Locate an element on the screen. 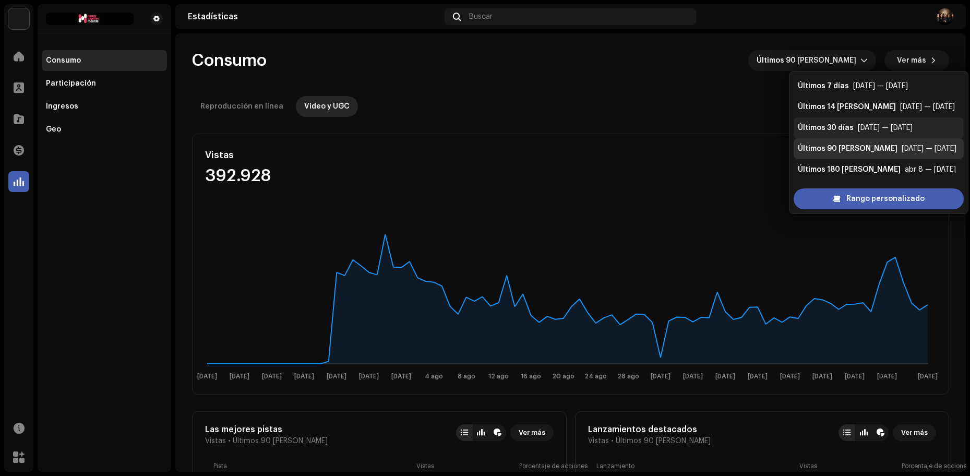 The image size is (970, 476). span: Rango personalizado is located at coordinates (885, 199).